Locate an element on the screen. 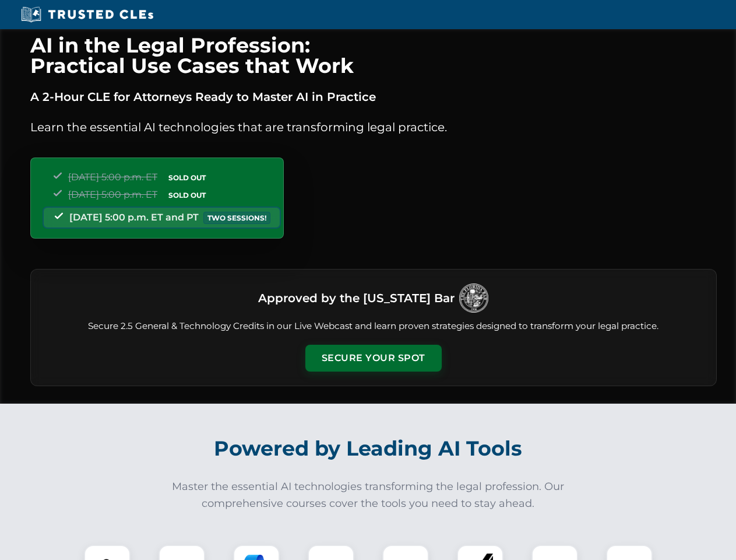 The width and height of the screenshot is (736, 560). h1: AI in the Legal Profession: Practical Use Cases that Work is located at coordinates (373, 55).